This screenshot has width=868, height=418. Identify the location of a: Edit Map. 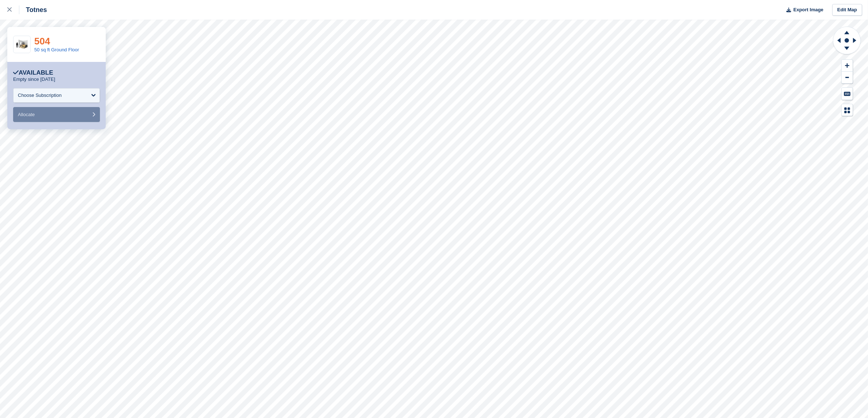
(847, 10).